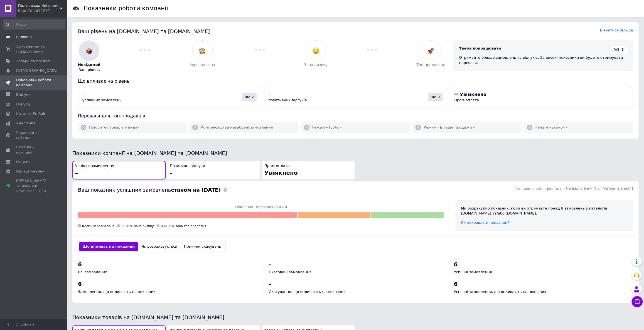 This screenshot has height=330, width=644. What do you see at coordinates (249, 97) in the screenshot?
I see `div: ще 2` at bounding box center [249, 97].